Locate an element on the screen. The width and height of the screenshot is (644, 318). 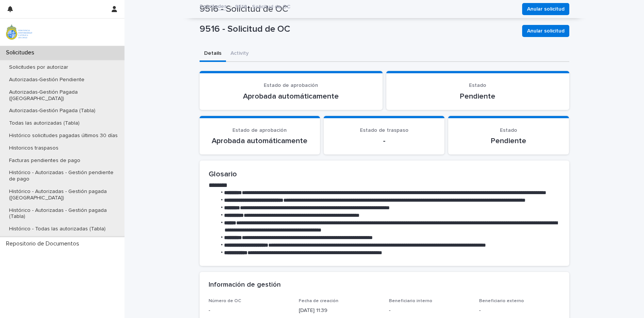
img: iqsleoUpQLaG7yz5l0jK is located at coordinates (19, 32).